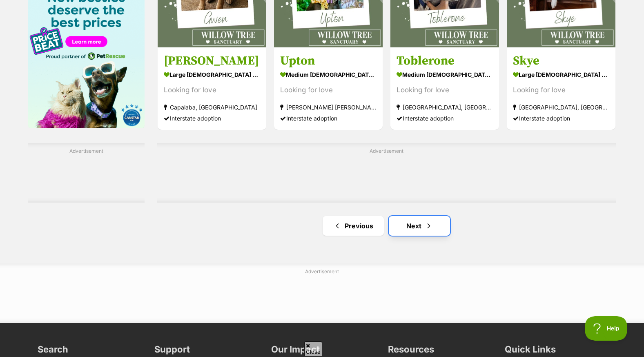 The height and width of the screenshot is (357, 644). I want to click on h3: Toblerone, so click(445, 60).